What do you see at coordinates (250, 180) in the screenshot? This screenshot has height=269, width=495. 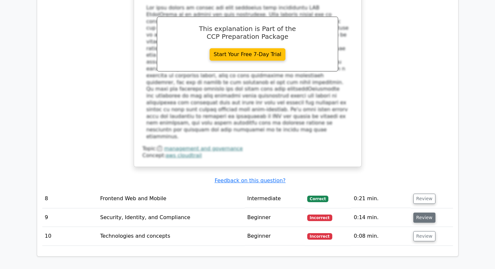 I see `u: Feedback on this question?` at bounding box center [250, 180].